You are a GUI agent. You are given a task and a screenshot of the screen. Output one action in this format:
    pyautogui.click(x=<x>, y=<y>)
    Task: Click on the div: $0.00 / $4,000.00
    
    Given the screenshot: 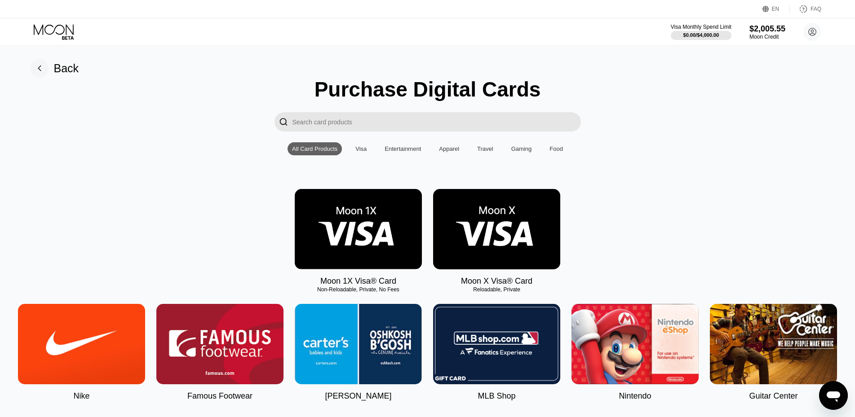 What is the action you would take?
    pyautogui.click(x=701, y=35)
    